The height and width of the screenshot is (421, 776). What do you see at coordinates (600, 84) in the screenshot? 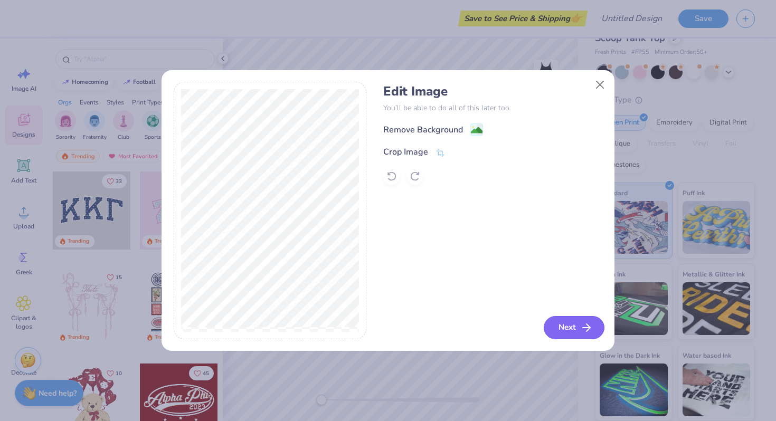
I see `button: Close` at bounding box center [600, 84].